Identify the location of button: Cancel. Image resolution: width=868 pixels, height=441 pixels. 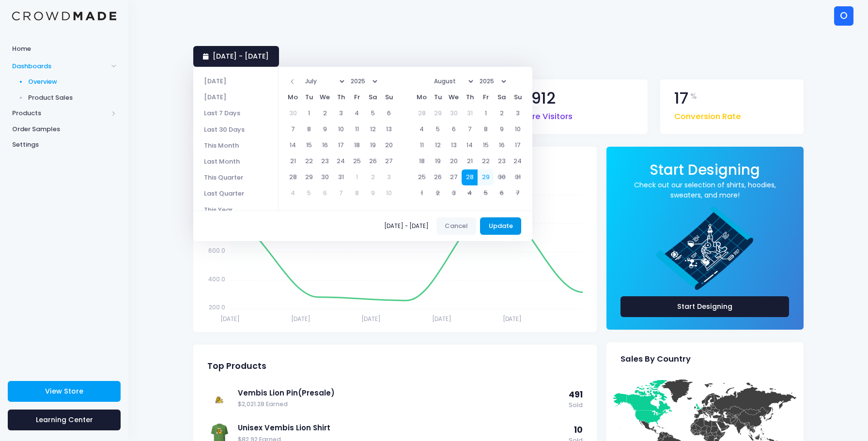
(457, 226).